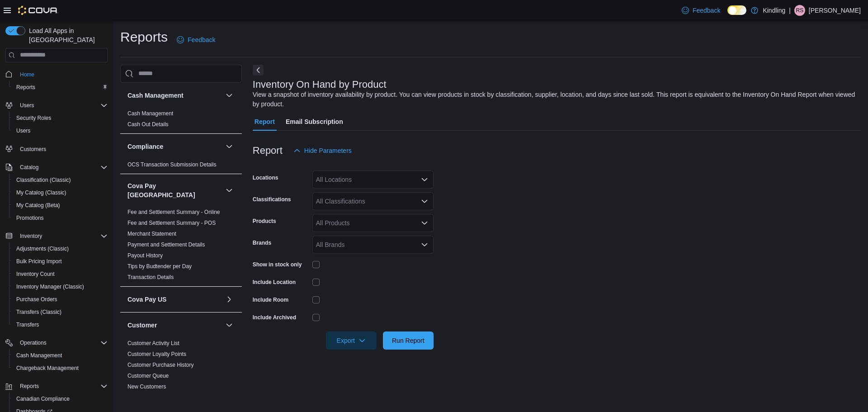 The width and height of the screenshot is (868, 412). Describe the element at coordinates (60, 130) in the screenshot. I see `button: Users` at that location.